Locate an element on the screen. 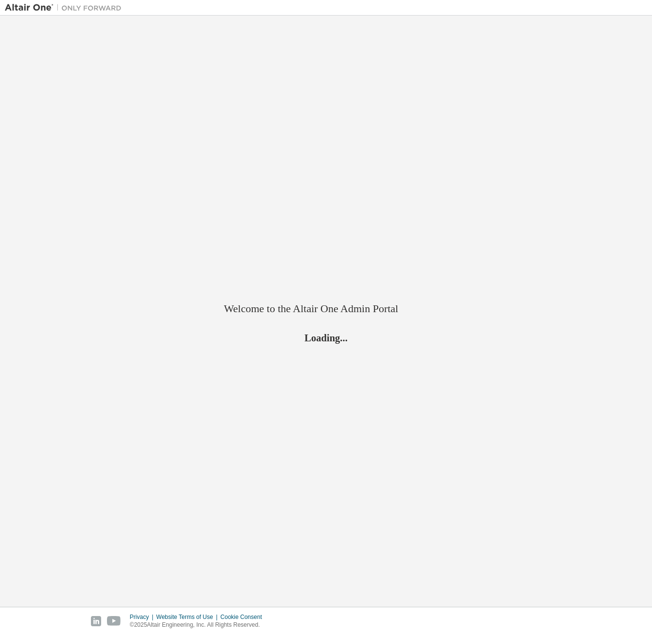  div: Website Terms of Use is located at coordinates (188, 617).